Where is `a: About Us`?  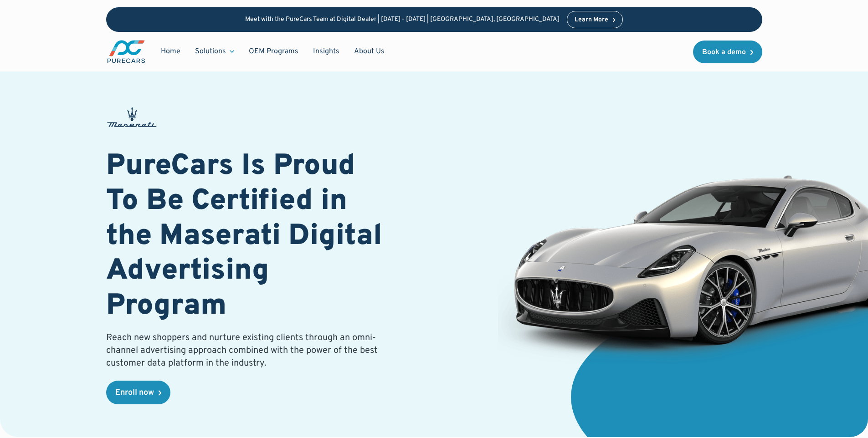
a: About Us is located at coordinates (369, 51).